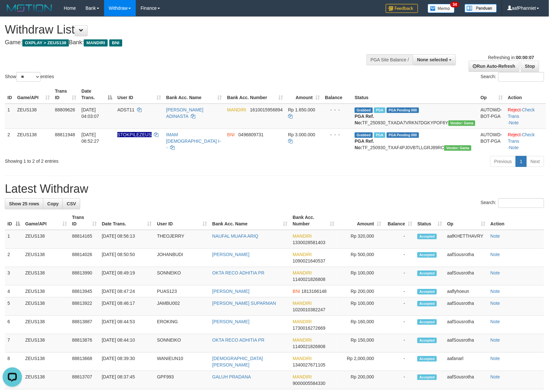 The height and width of the screenshot is (392, 549). What do you see at coordinates (250, 221) in the screenshot?
I see `th: Bank Acc. Name: activate to sort column ascending` at bounding box center [250, 221].